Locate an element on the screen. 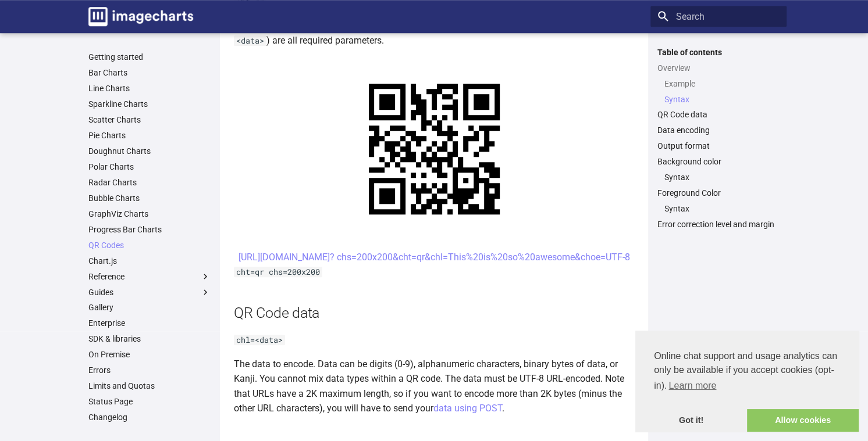 The image size is (868, 441). a: Doughnut Charts is located at coordinates (149, 151).